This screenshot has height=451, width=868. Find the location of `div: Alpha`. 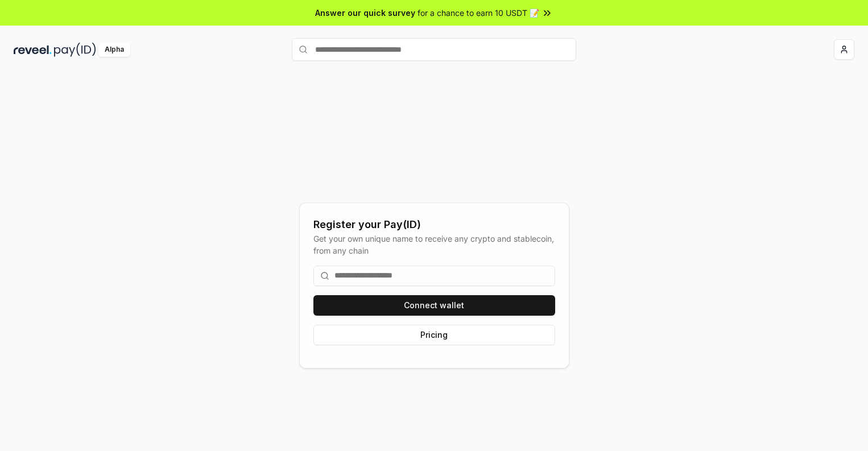

div: Alpha is located at coordinates (114, 49).